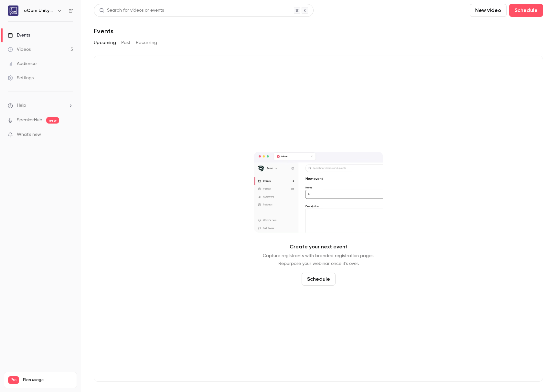 This screenshot has height=392, width=556. What do you see at coordinates (103, 31) in the screenshot?
I see `h1: Events` at bounding box center [103, 31].